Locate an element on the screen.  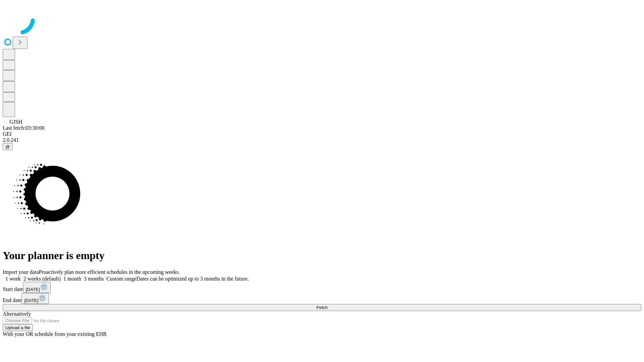
span: GJSH is located at coordinates (16, 121).